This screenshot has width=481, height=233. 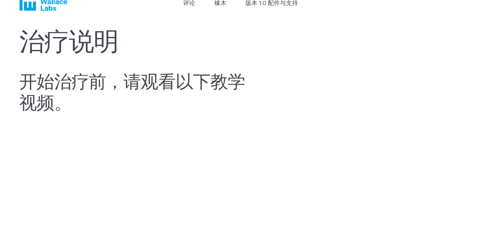 I want to click on font: 版本 1.0 配件与支持, so click(x=271, y=3).